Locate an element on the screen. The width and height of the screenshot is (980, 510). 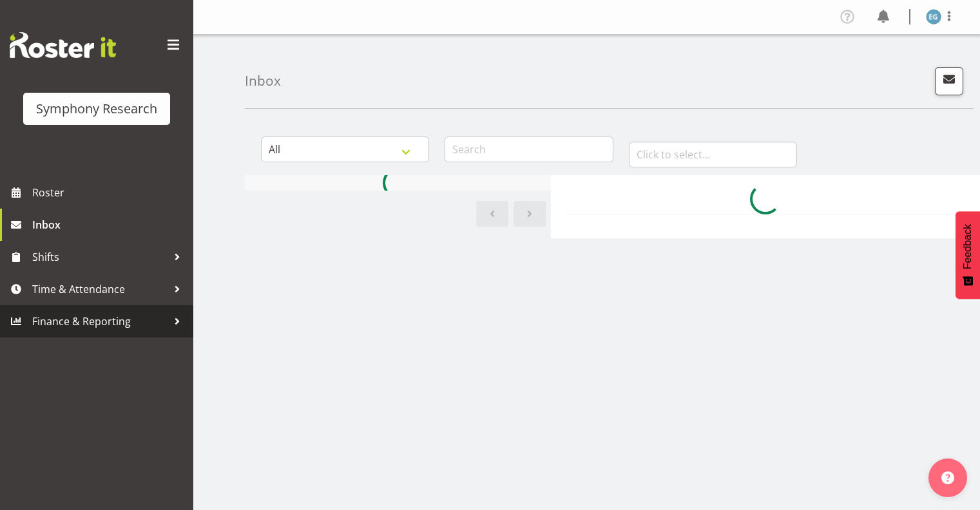
a: Previous page is located at coordinates (492, 213).